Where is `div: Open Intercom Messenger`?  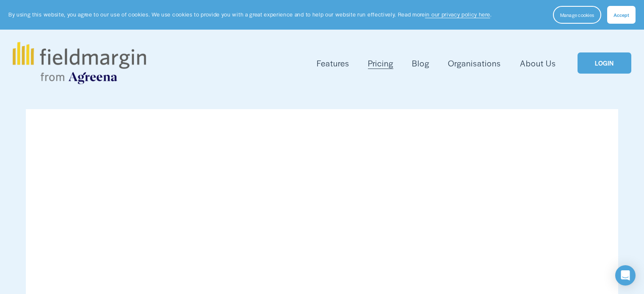
div: Open Intercom Messenger is located at coordinates (626, 275).